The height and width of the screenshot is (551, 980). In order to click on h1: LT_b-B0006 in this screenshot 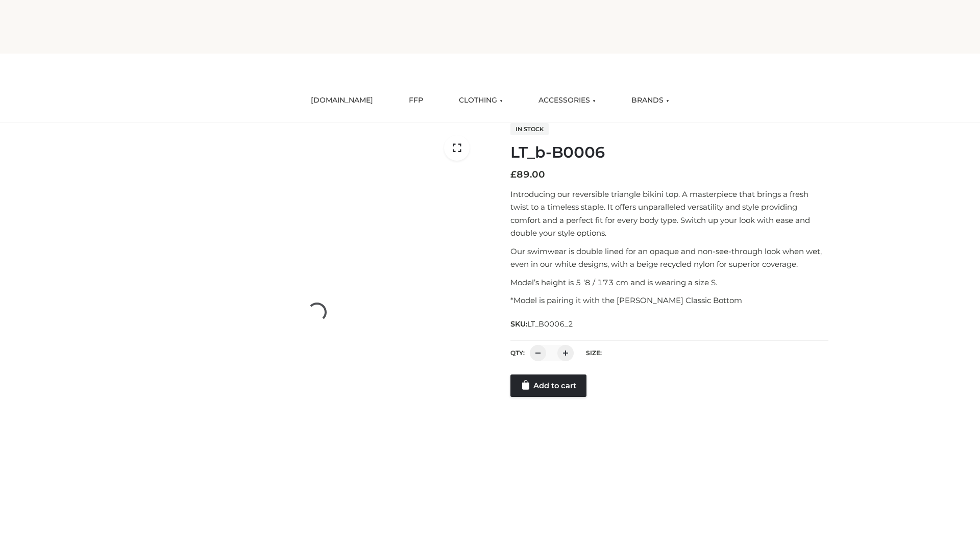, I will do `click(669, 153)`.